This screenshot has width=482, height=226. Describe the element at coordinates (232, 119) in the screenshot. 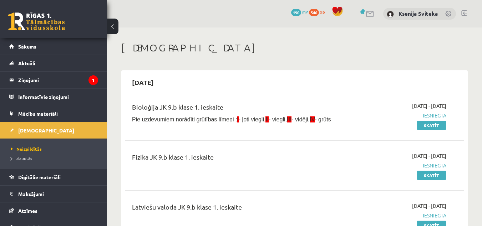

I see `span: Pie uzdevumiem norādīti grūtības līmeņi : - ļoti viegli, - viegli, - vidēji, - grūts` at that location.